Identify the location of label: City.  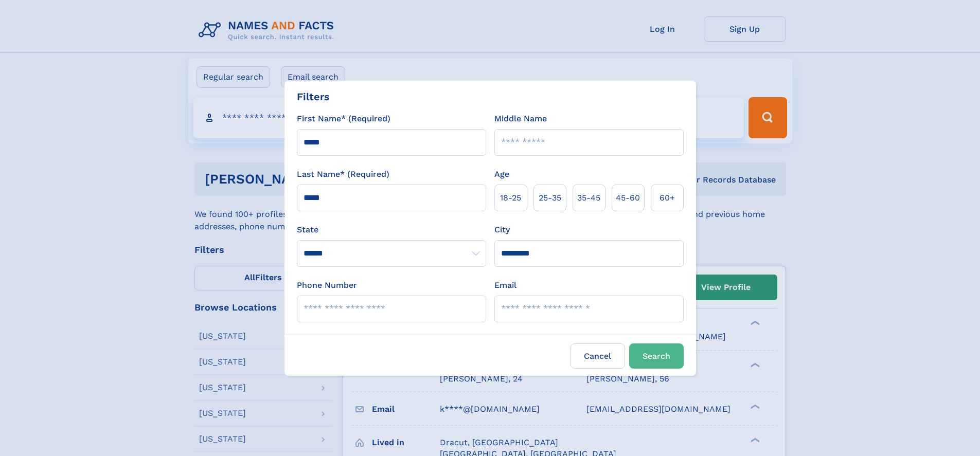
(503, 230).